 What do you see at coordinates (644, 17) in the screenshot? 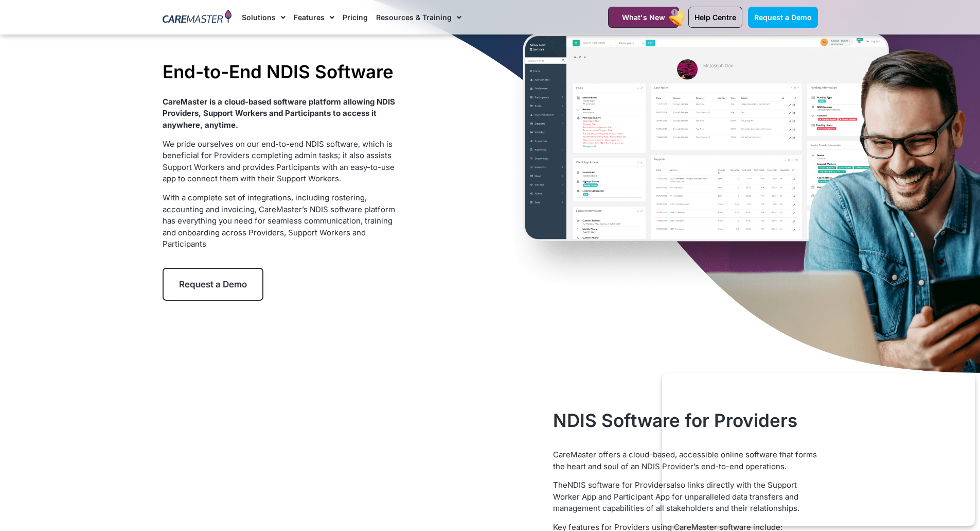
I see `span: What's New` at bounding box center [644, 17].